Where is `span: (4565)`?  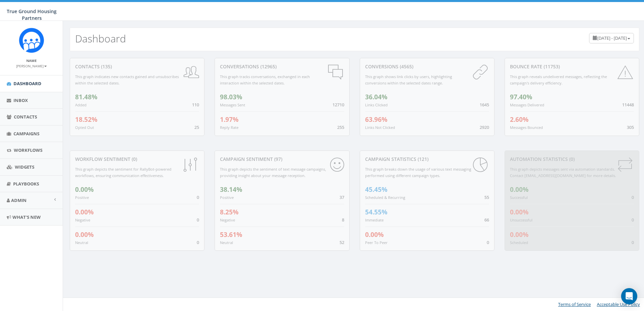
span: (4565) is located at coordinates (406, 66).